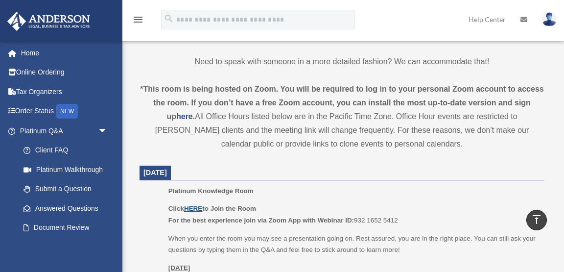 This screenshot has height=272, width=564. I want to click on a: Platinum Q&Aarrow_drop_down, so click(65, 131).